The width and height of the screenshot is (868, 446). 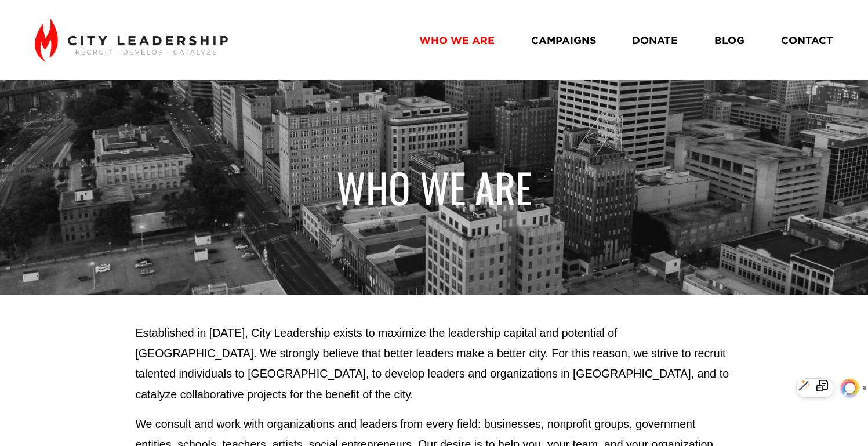 What do you see at coordinates (131, 40) in the screenshot?
I see `img: City Leadership - Recruit. Develop. Catalyze.` at bounding box center [131, 40].